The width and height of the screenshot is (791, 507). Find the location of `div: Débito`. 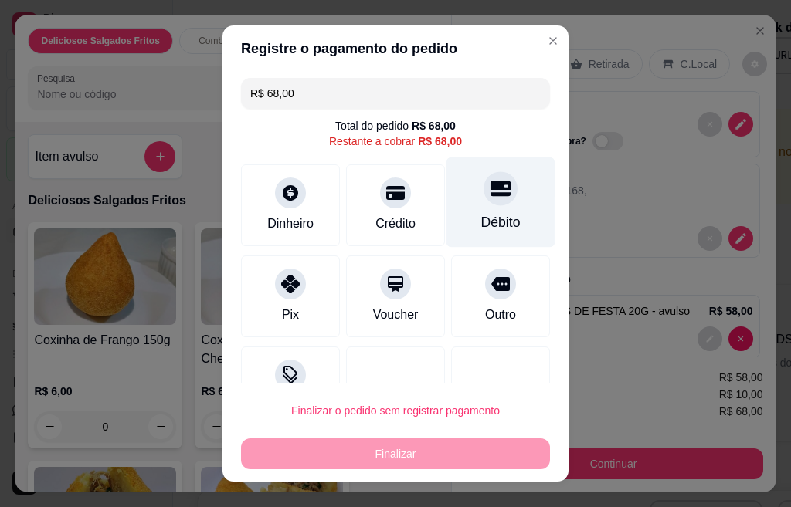

div: Débito is located at coordinates (500, 222).